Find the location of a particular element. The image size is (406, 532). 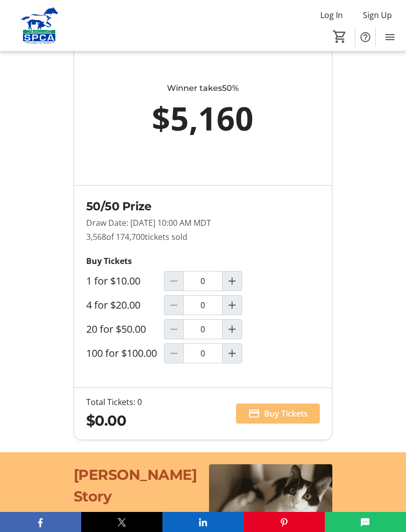

span: of 174,700 is located at coordinates (125, 237).